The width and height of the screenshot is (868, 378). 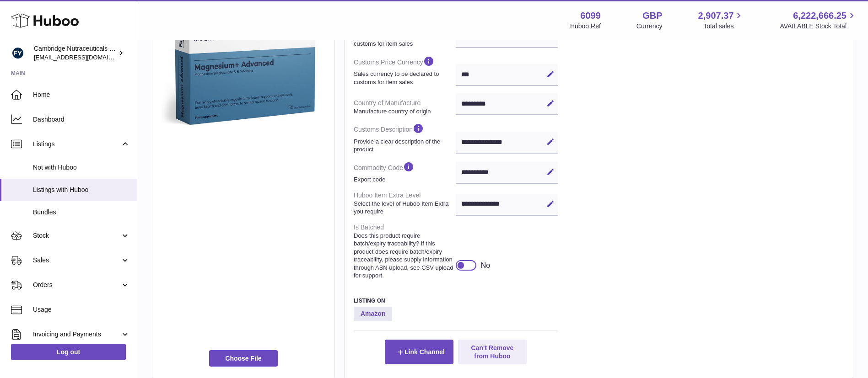 I want to click on dt: Is Batched, so click(x=404, y=251).